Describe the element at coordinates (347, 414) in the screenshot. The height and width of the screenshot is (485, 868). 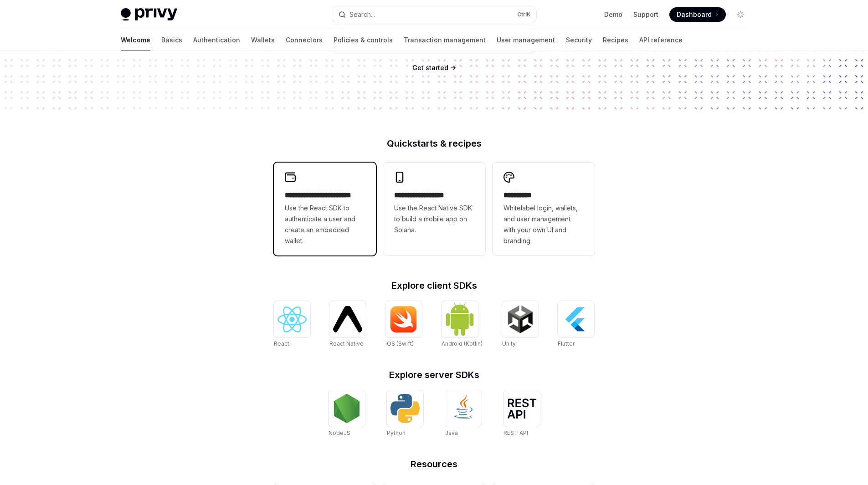
I see `a: NodeJSNodeJS` at that location.